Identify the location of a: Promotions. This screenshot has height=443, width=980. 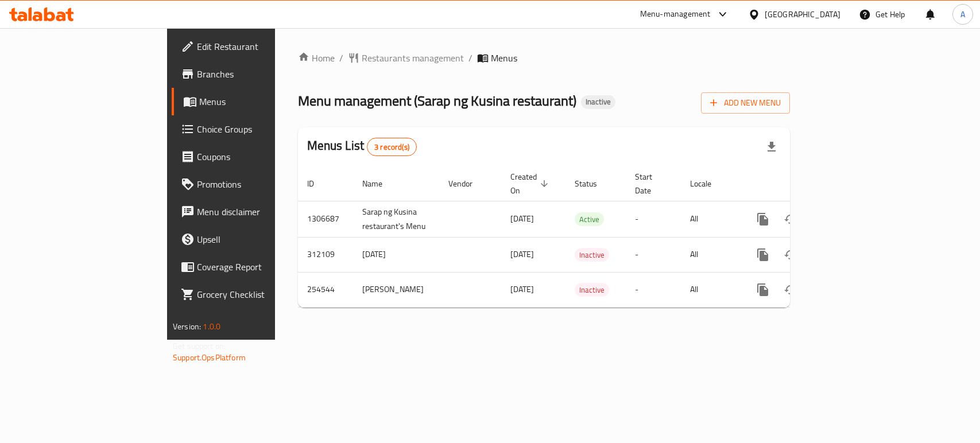
(251, 184).